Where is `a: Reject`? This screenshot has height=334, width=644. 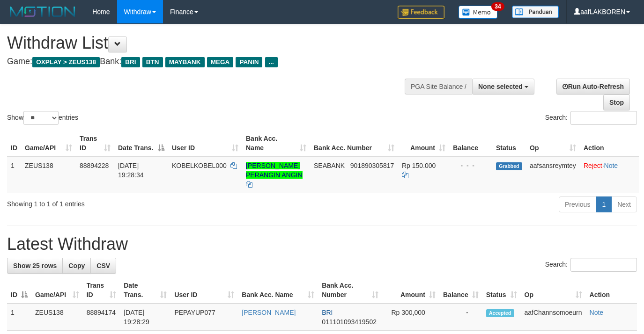 a: Reject is located at coordinates (593, 166).